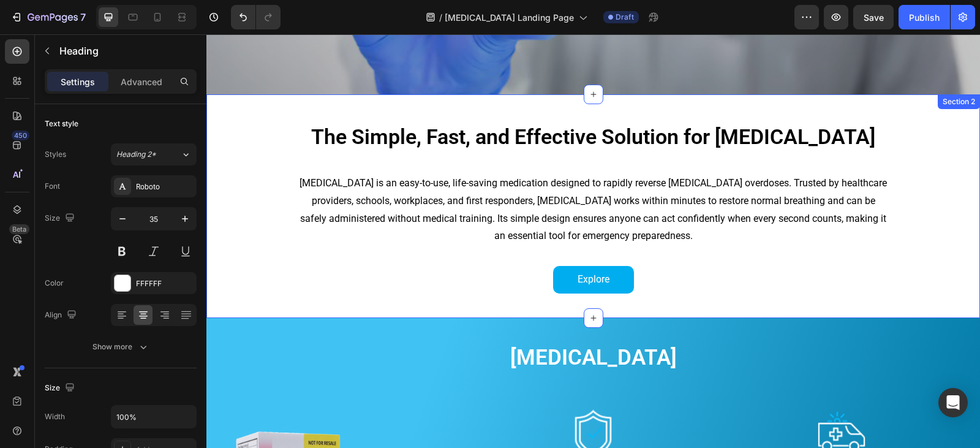 The image size is (980, 448). What do you see at coordinates (153, 417) in the screenshot?
I see `input: Auto` at bounding box center [153, 417].